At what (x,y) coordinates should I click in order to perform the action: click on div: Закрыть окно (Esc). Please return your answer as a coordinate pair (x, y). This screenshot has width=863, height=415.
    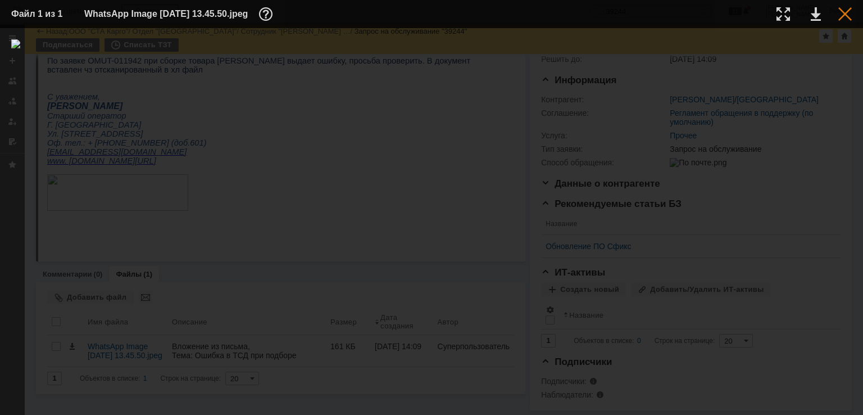
    Looking at the image, I should click on (845, 14).